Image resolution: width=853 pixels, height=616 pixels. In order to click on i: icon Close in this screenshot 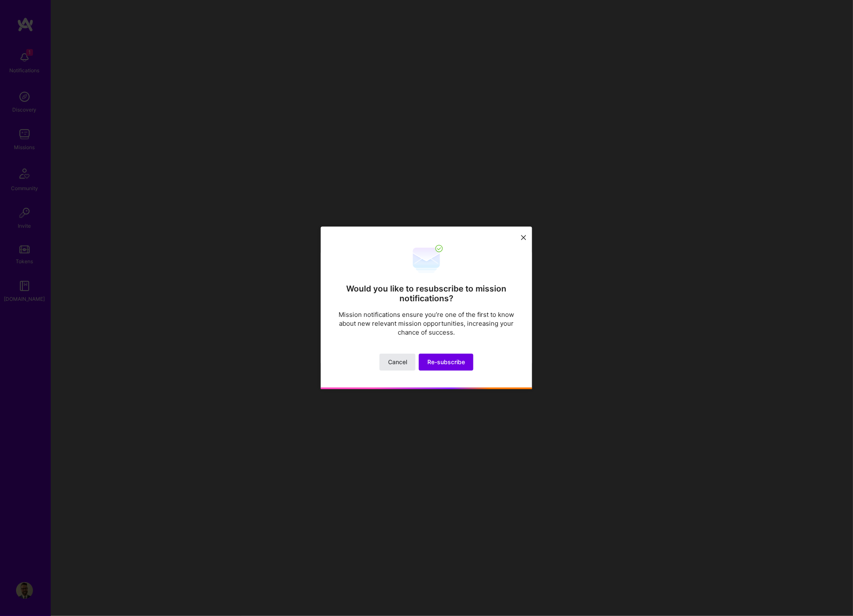, I will do `click(524, 237)`.